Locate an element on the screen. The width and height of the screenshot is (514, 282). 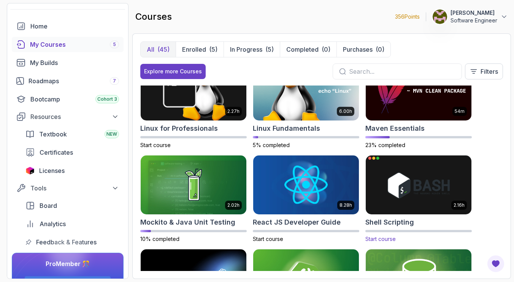
div: My Builds is located at coordinates (75, 63).